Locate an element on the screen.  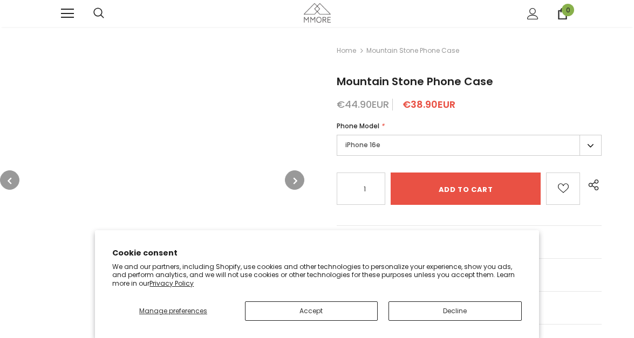
button: Manage preferences is located at coordinates (173, 311).